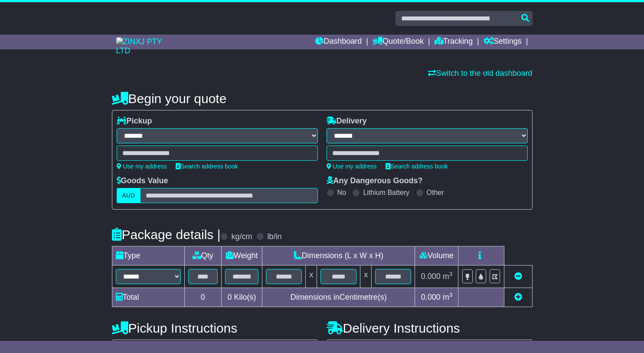 Image resolution: width=644 pixels, height=353 pixels. I want to click on td: Dimensions in Centimetre(s), so click(339, 297).